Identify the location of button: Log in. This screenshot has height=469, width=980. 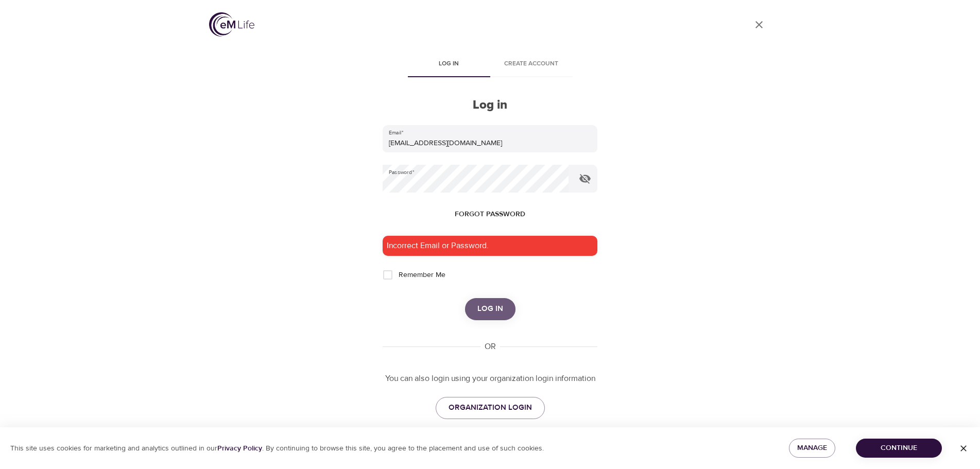
(490, 309).